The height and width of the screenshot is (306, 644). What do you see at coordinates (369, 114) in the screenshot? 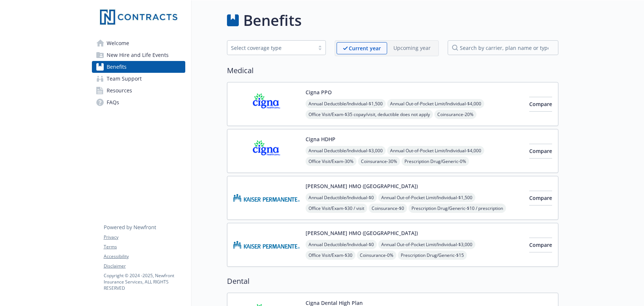
I see `span: Office Visit/Exam - $35 copay/visit, deductible does not apply` at bounding box center [369, 114].